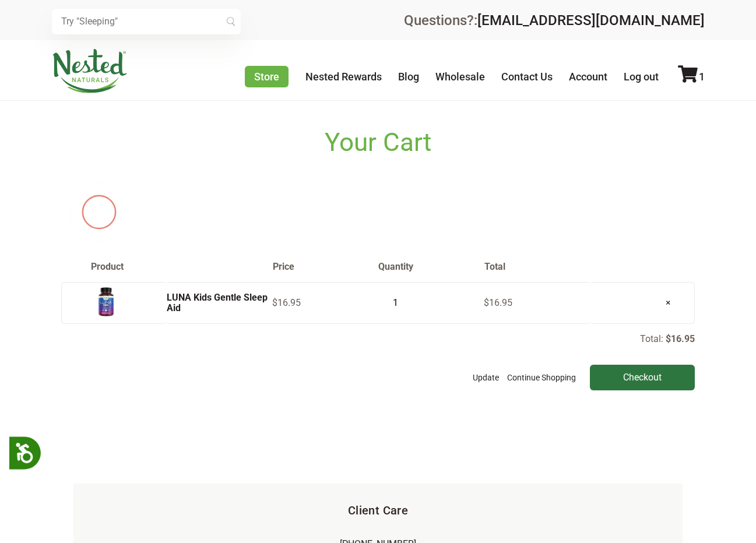  I want to click on a: Nested Rewards, so click(343, 76).